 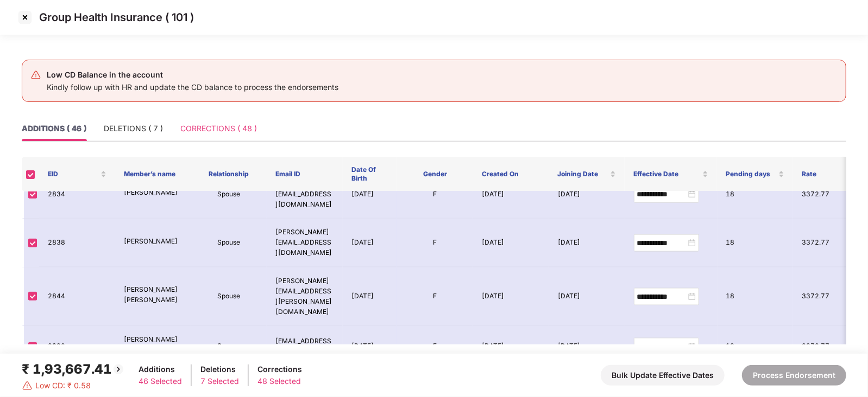 What do you see at coordinates (36, 75) in the screenshot?
I see `img: svg+xml;base64,PHN2ZyB4bWxucz0iaHR0cDovL3d3dy53My5vcmcvMjAwMC9zdmciIHdpZHRoPSIyNCIgaGVpZ2h0PSIyNC...` at bounding box center [36, 75].